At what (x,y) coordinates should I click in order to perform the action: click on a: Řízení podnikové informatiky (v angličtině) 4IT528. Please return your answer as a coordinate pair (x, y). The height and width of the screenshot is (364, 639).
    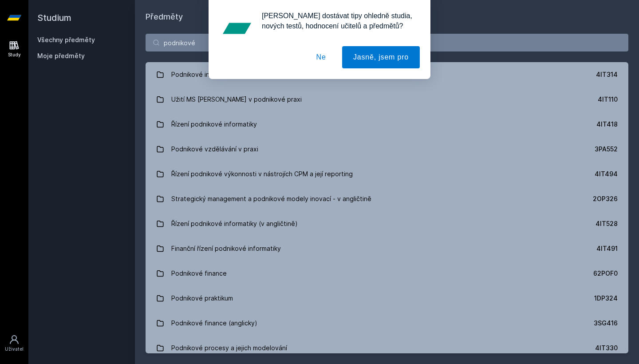
    Looking at the image, I should click on (387, 224).